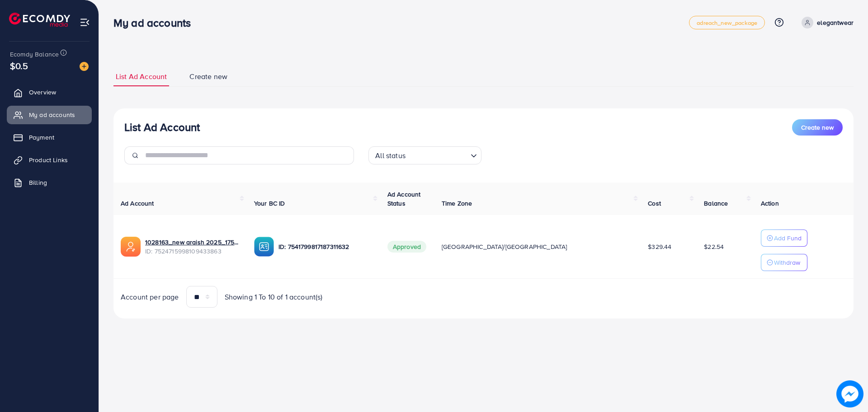 This screenshot has height=412, width=868. What do you see at coordinates (156, 22) in the screenshot?
I see `h3: My ad accounts` at bounding box center [156, 22].